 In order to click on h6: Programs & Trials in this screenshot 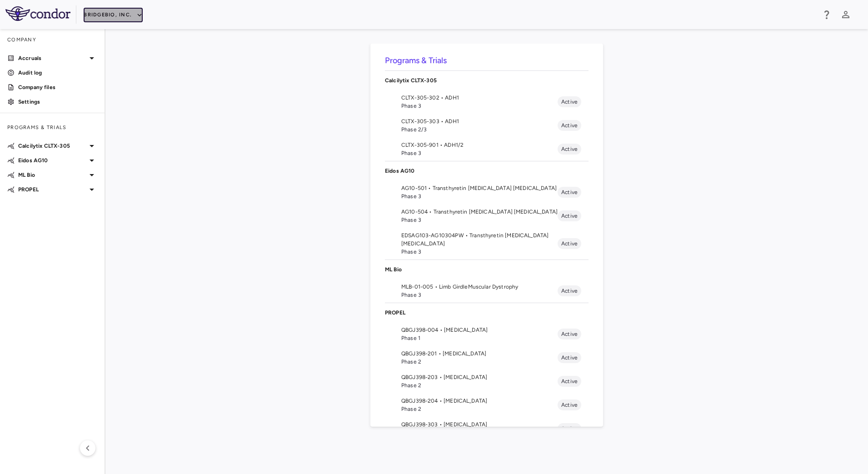, I will do `click(487, 60)`.